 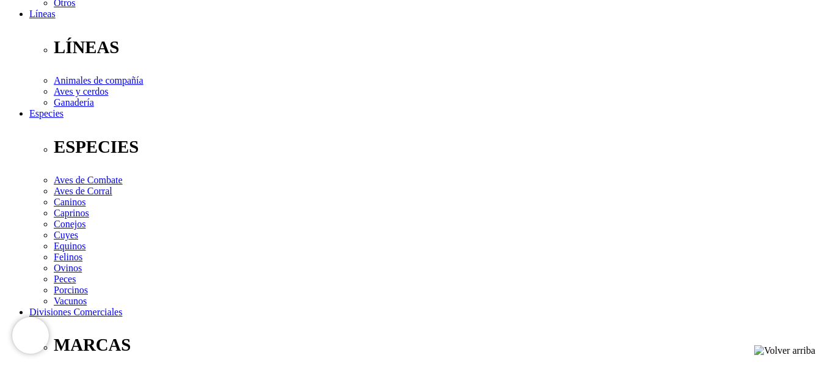 I want to click on p: LÍNEAS, so click(x=436, y=47).